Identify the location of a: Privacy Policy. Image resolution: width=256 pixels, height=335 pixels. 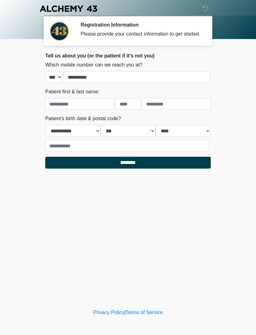
(109, 312).